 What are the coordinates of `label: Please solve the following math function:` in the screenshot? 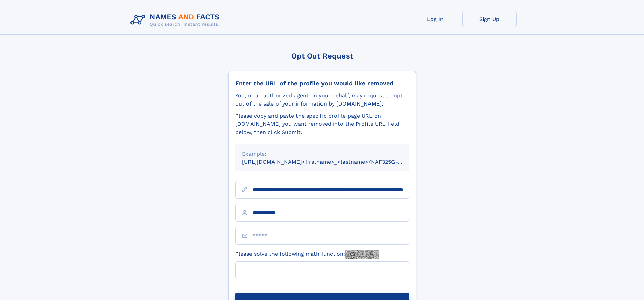 It's located at (307, 255).